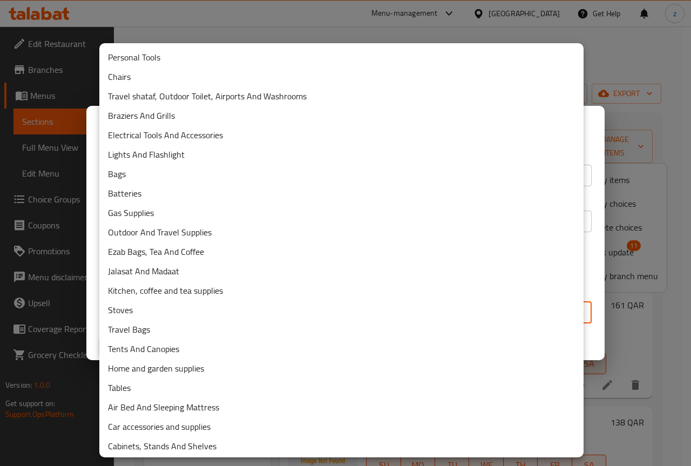 The image size is (691, 466). I want to click on li: Travel Bags, so click(341, 329).